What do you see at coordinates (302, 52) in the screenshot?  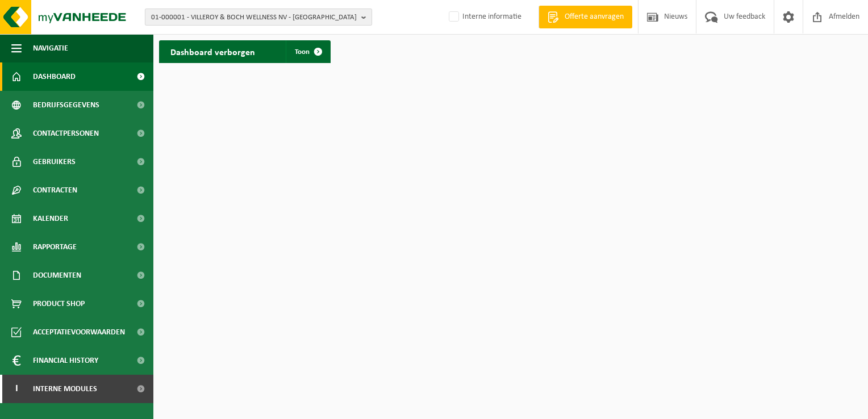 I see `span: Toon` at bounding box center [302, 52].